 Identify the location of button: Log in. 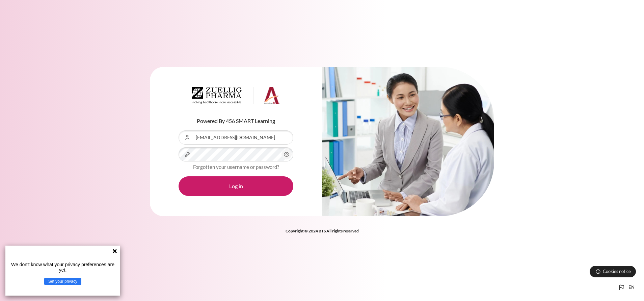
(236, 186).